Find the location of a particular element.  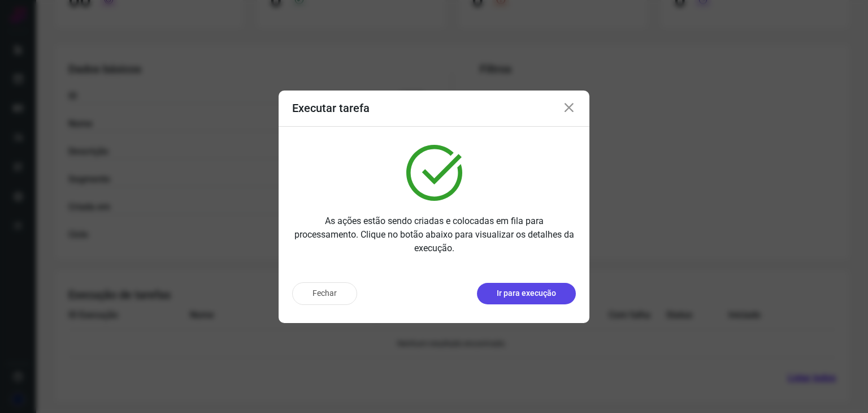

button: Ir para execução is located at coordinates (526, 294).